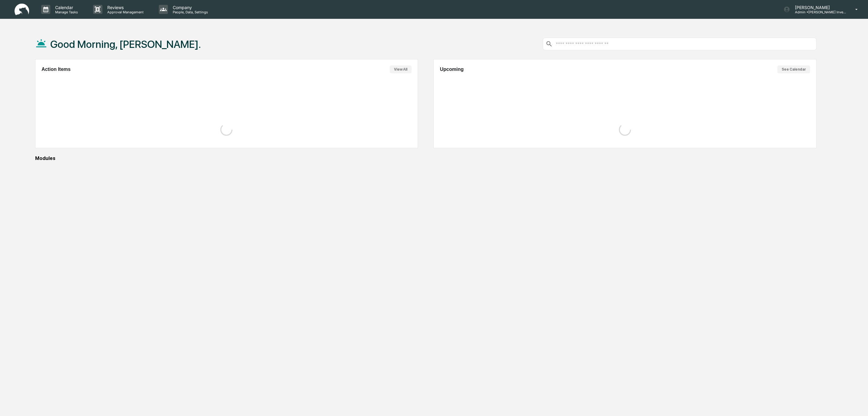  Describe the element at coordinates (793, 70) in the screenshot. I see `button: See Calendar` at that location.